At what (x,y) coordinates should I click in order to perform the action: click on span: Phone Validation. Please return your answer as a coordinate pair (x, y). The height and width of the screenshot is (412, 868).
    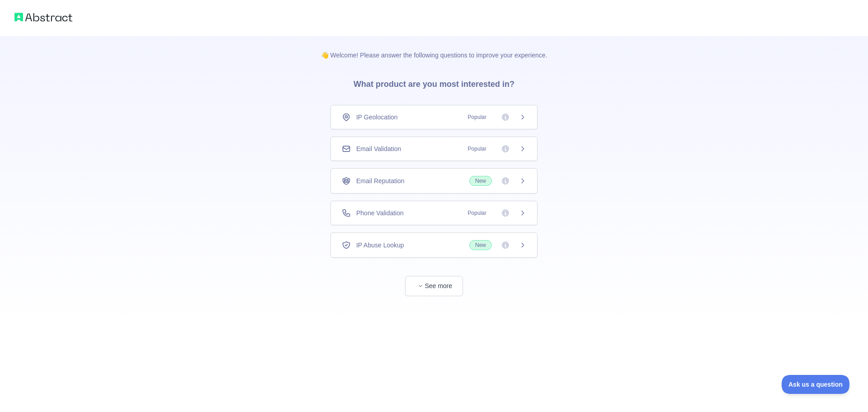
    Looking at the image, I should click on (380, 213).